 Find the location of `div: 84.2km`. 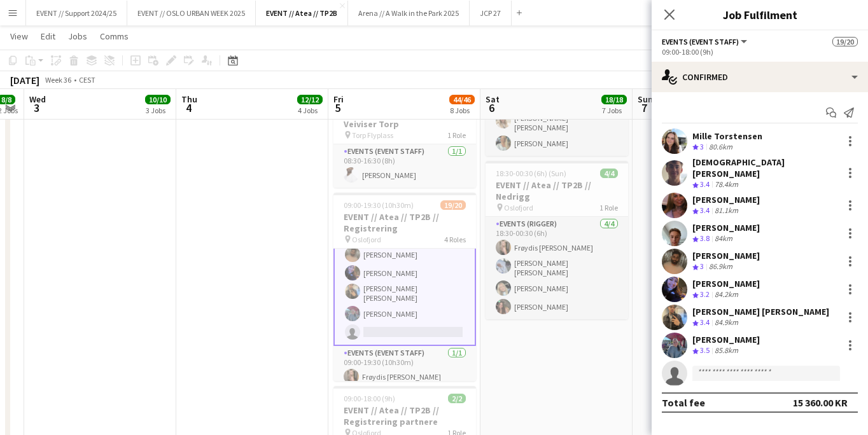

div: 84.2km is located at coordinates (726, 295).